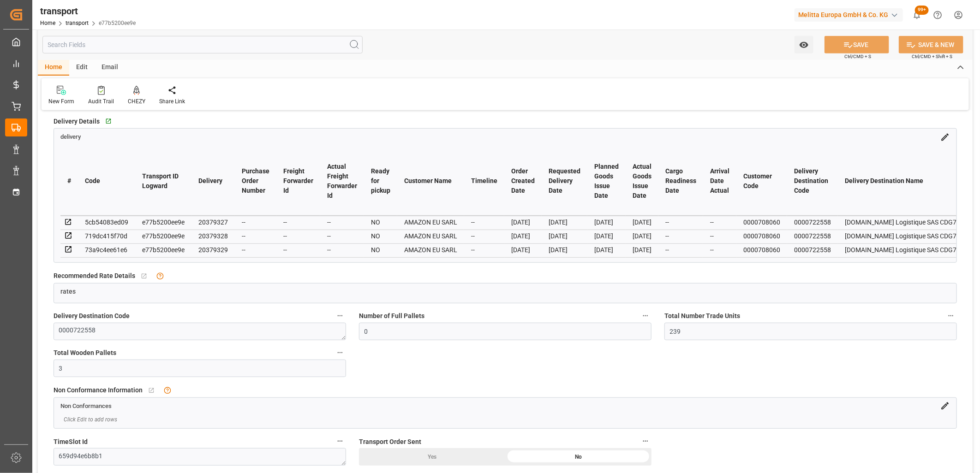  I want to click on button: Transport Order Sent, so click(645, 441).